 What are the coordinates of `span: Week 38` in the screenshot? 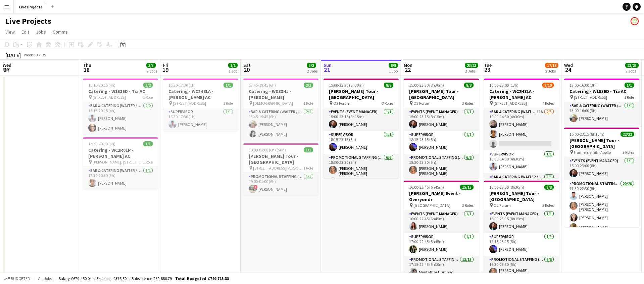 It's located at (31, 55).